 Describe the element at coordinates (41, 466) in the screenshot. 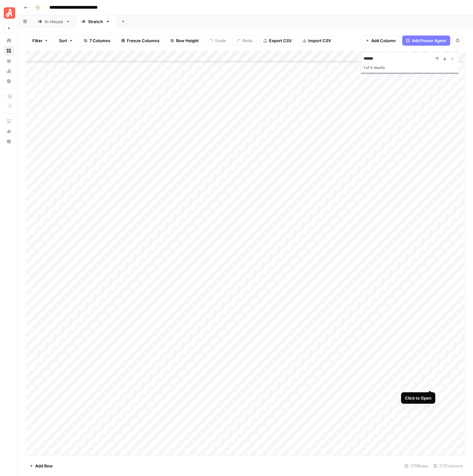

I see `button: Add Row` at that location.